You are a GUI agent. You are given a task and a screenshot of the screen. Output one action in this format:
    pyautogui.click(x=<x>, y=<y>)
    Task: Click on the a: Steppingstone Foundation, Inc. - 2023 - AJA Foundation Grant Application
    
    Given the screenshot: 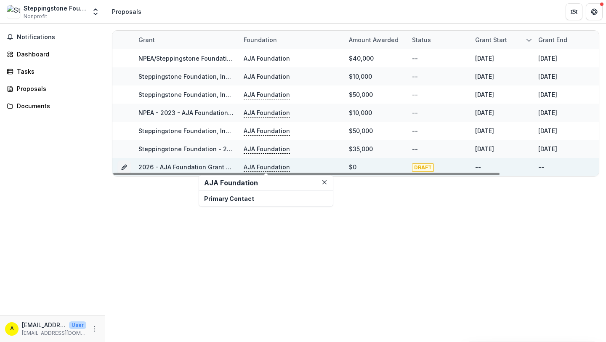 What is the action you would take?
    pyautogui.click(x=248, y=130)
    